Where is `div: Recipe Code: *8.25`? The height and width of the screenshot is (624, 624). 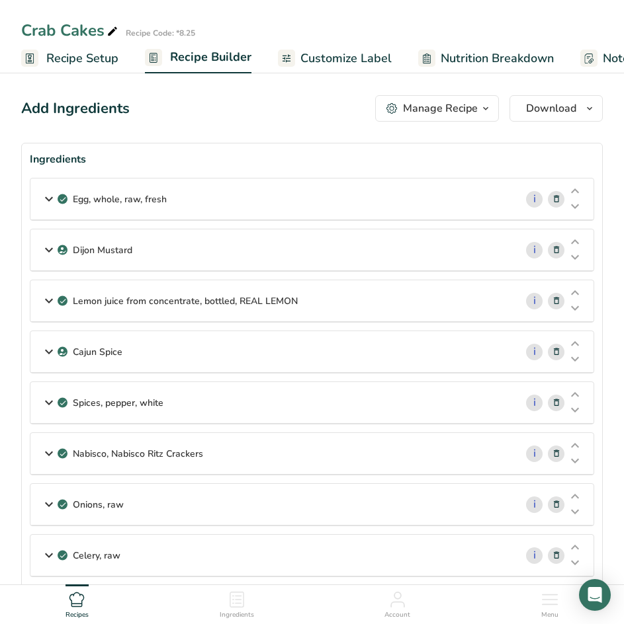
div: Recipe Code: *8.25 is located at coordinates (160, 33).